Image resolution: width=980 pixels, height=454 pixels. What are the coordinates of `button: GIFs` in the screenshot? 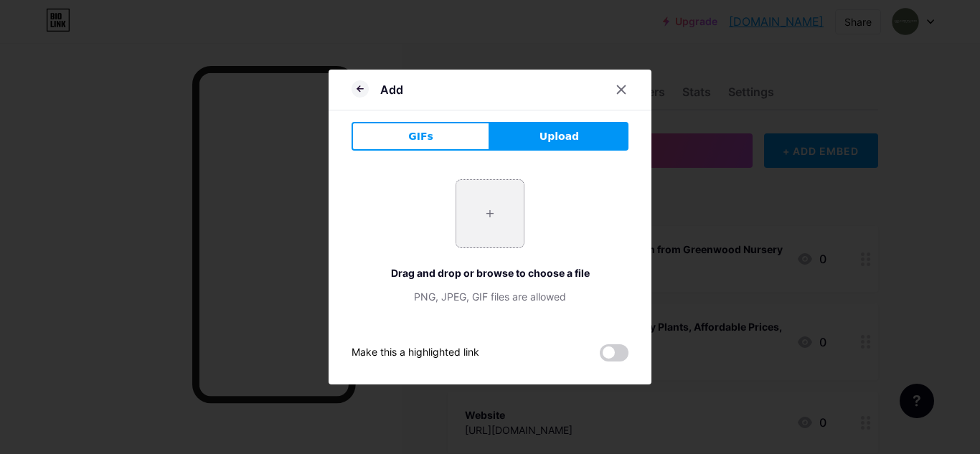 It's located at (420, 136).